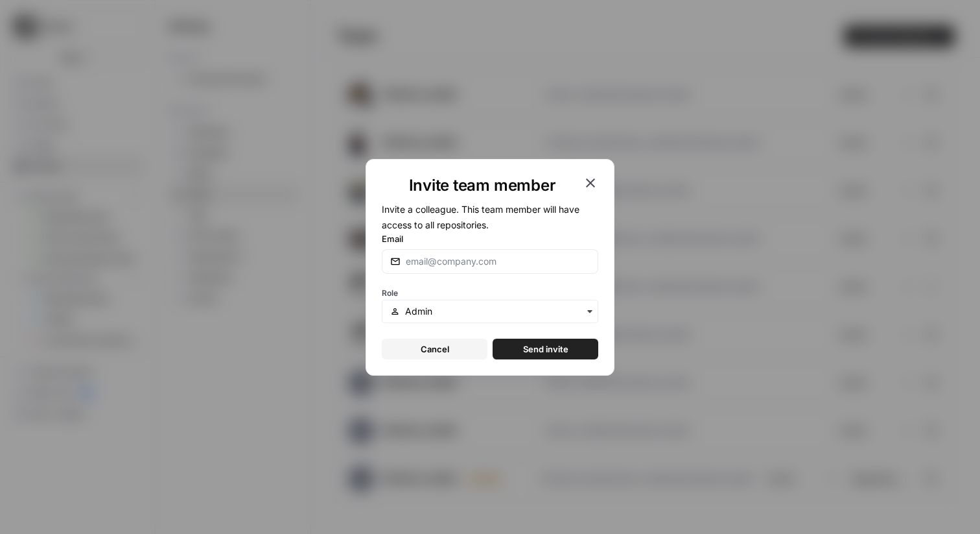  Describe the element at coordinates (434, 349) in the screenshot. I see `button: Cancel` at that location.